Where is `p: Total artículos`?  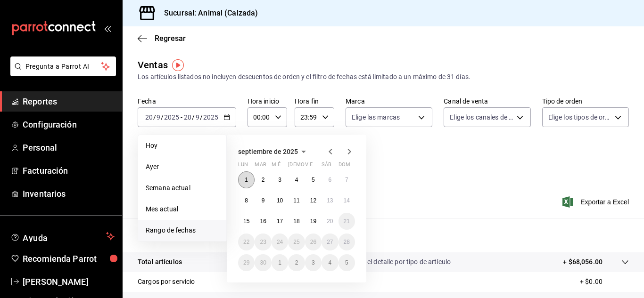
p: Total artículos is located at coordinates (160, 262).